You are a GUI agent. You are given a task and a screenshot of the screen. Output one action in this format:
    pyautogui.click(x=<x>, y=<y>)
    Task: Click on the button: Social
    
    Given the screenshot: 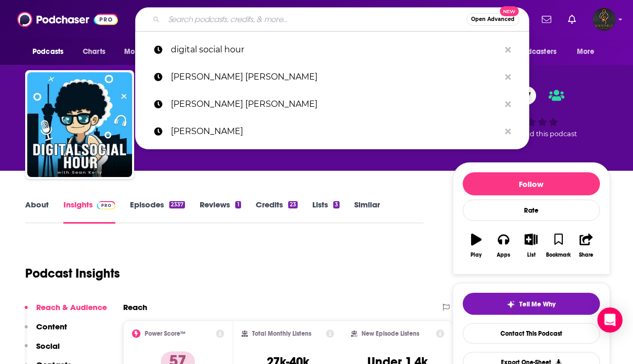 What is the action you would take?
    pyautogui.click(x=42, y=350)
    